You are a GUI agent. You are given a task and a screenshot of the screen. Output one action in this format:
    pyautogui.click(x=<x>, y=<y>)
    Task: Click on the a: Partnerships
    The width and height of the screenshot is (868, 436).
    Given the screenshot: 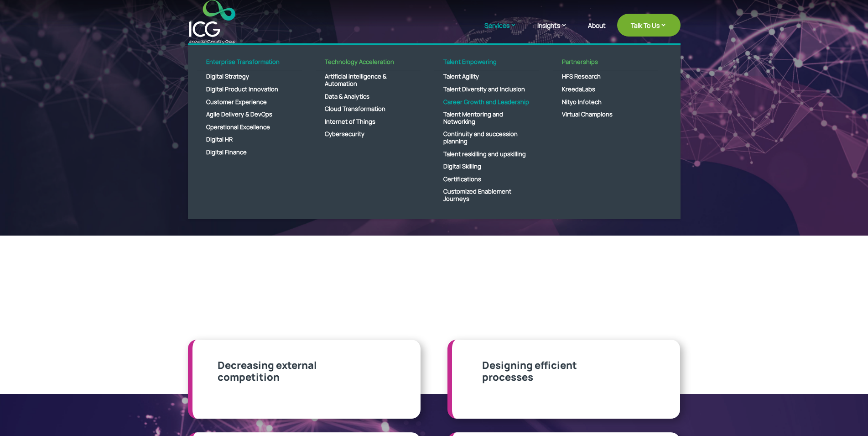 What is the action you would take?
    pyautogui.click(x=605, y=64)
    